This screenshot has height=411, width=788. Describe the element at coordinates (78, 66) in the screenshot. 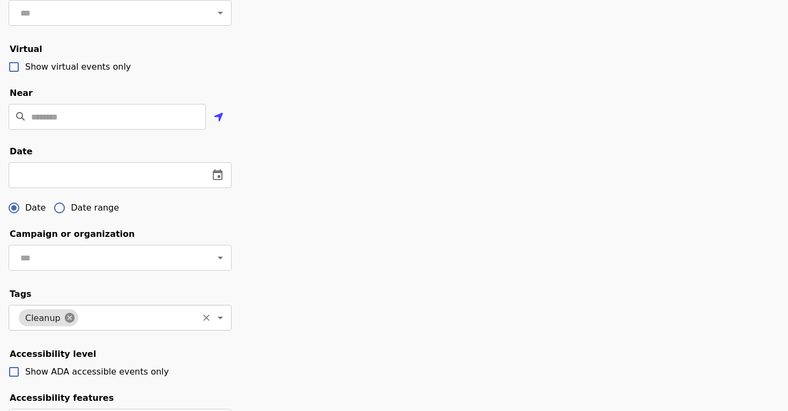

I see `span: Show virtual events only` at that location.